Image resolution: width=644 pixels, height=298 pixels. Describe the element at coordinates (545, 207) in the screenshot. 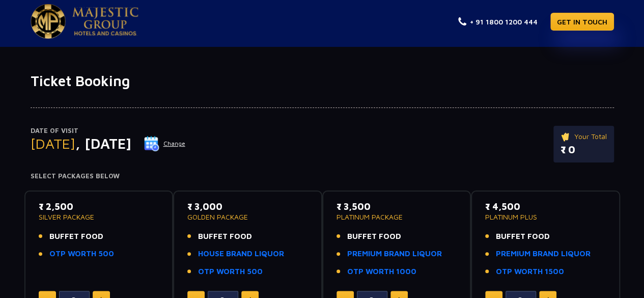

I see `p: ₹ 4,500` at that location.